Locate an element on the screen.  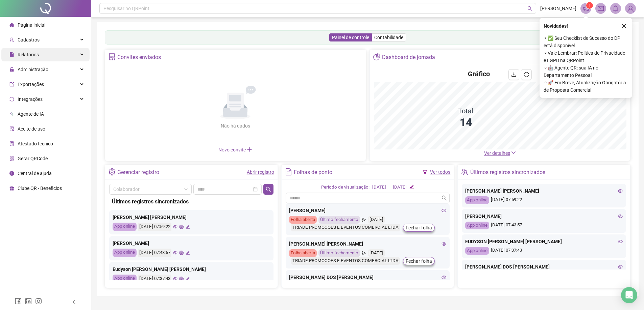
span: Página inicial is located at coordinates (31, 25).